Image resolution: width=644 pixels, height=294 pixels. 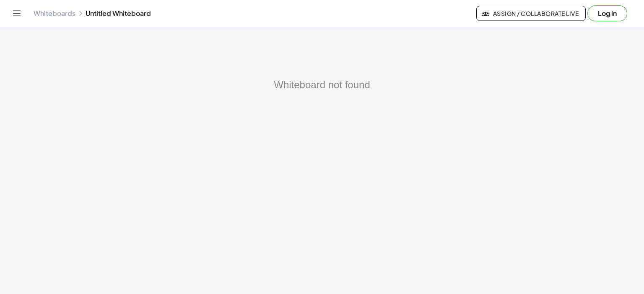 What do you see at coordinates (531, 13) in the screenshot?
I see `span: Assign / Collaborate Live` at bounding box center [531, 13].